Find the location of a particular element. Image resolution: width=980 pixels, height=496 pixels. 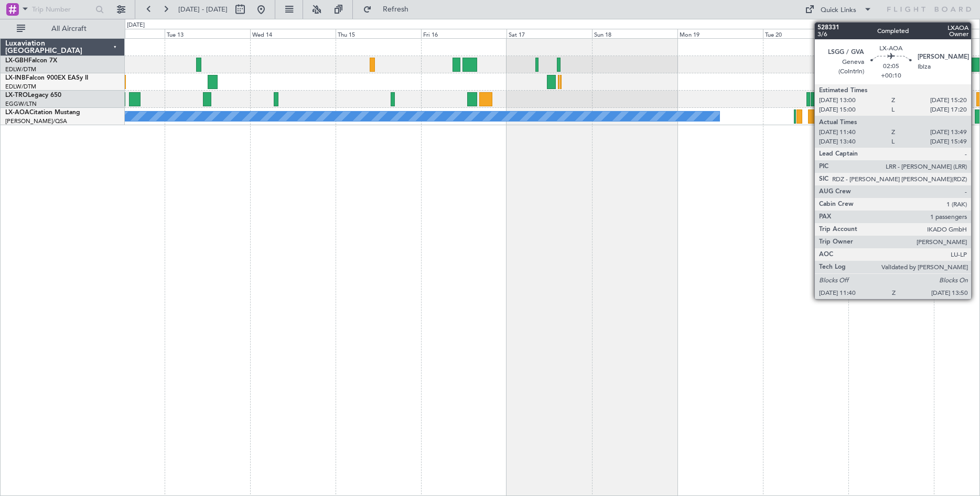

div: Sun 18 is located at coordinates (634, 33).